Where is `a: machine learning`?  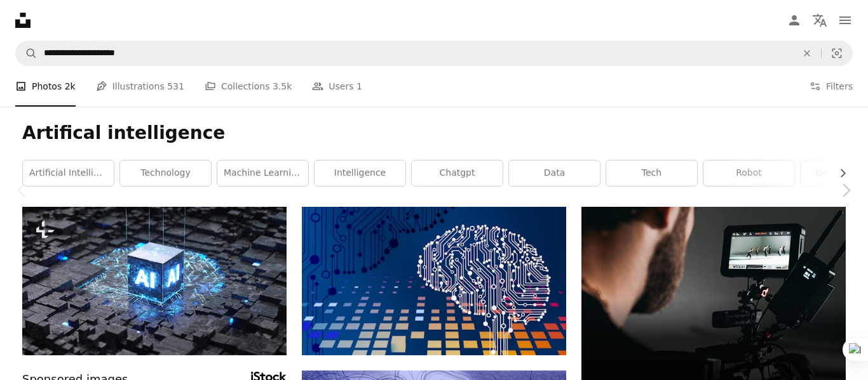 a: machine learning is located at coordinates (262, 173).